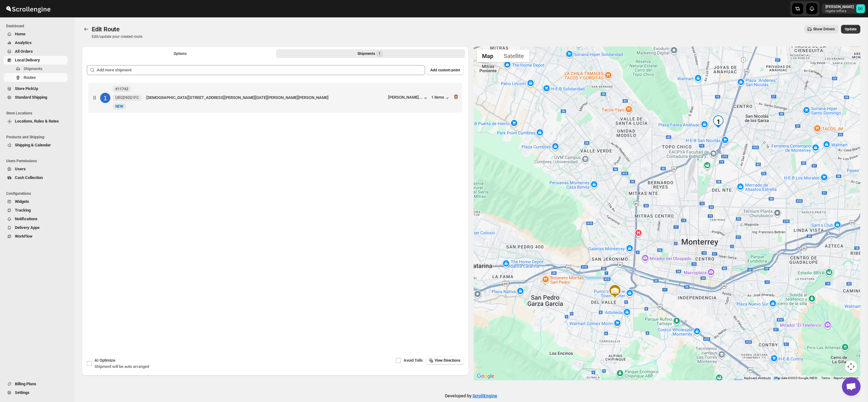 The image size is (868, 402). Describe the element at coordinates (485, 377) in the screenshot. I see `img: Google` at that location.